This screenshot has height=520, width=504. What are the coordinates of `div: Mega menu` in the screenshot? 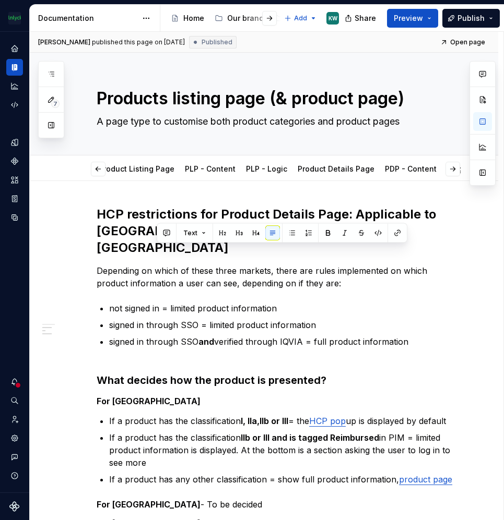 It's located at (468, 169).